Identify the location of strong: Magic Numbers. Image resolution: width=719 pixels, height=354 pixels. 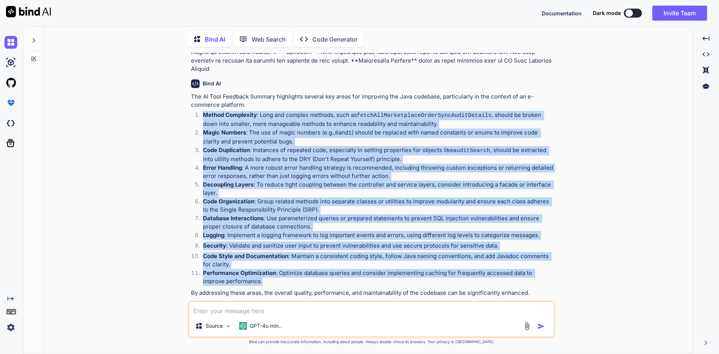
(224, 132).